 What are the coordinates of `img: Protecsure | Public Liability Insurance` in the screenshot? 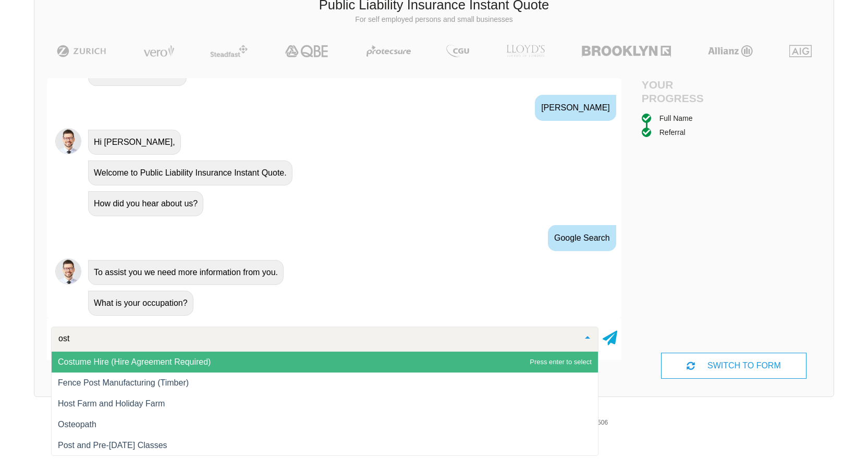 It's located at (389, 51).